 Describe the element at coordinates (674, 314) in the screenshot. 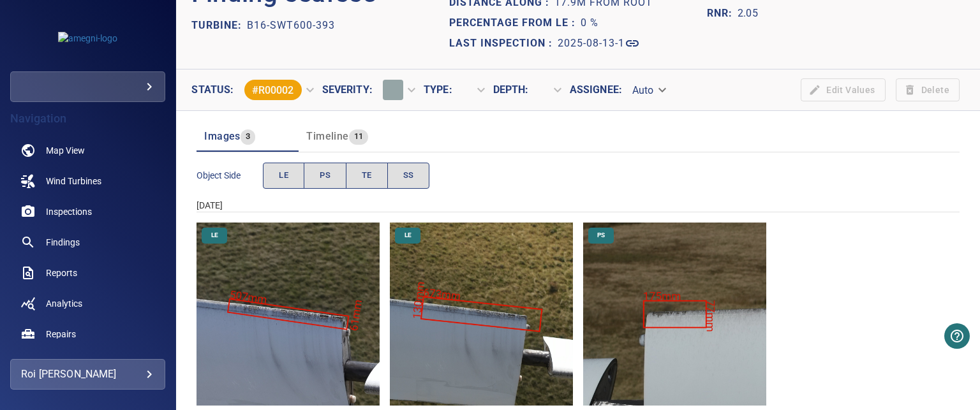

I see `img: Carno_1/B16-SWT600-393/2025-08-13-1/2025-08-13-1/image96wp106.jpg` at that location.